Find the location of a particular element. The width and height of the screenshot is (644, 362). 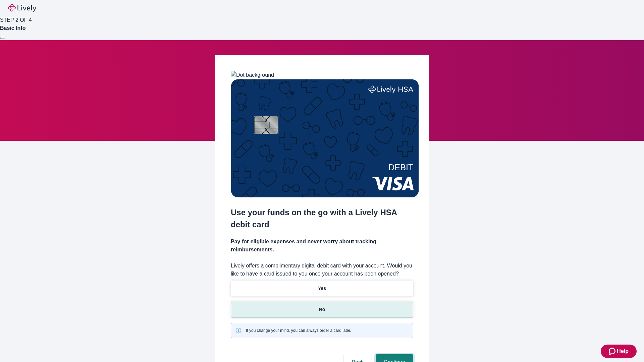

span: Help is located at coordinates (623, 351).